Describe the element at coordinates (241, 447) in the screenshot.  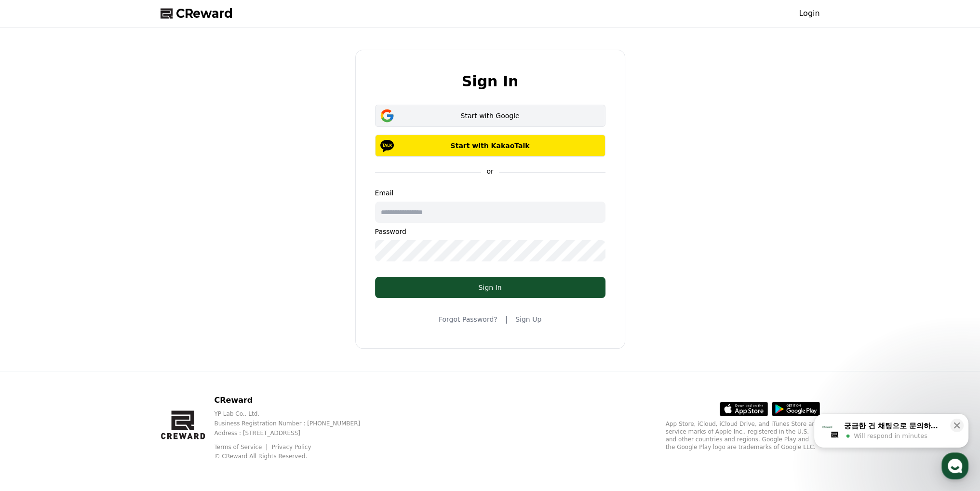
I see `a: Terms of Service` at that location.